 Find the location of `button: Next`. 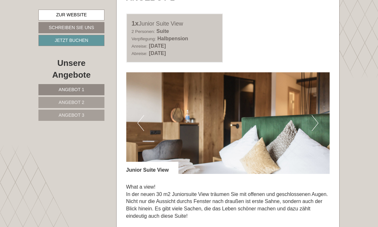

button: Next is located at coordinates (315, 123).